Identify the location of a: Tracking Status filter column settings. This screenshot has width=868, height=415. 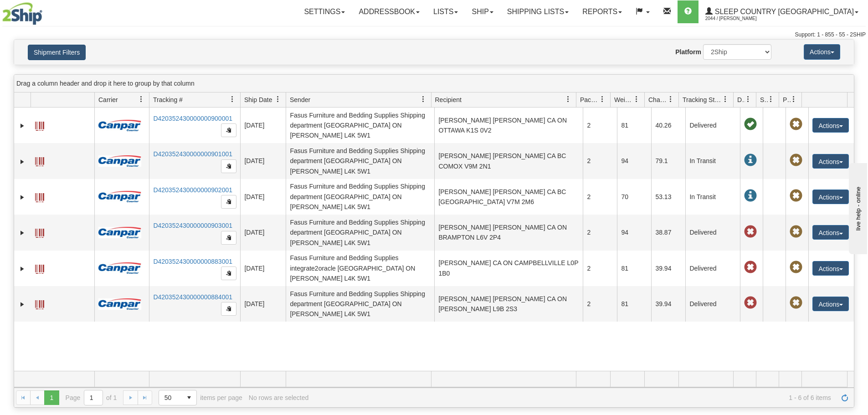
(725, 99).